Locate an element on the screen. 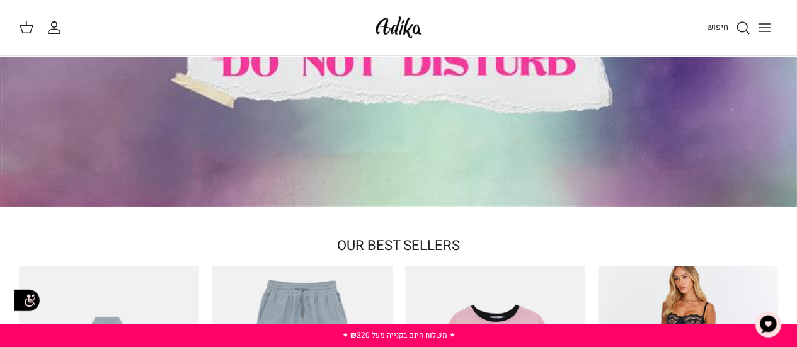 This screenshot has width=797, height=347. a: ✦ משלוח חינם בקנייה מעל ₪220 ✦ is located at coordinates (399, 335).